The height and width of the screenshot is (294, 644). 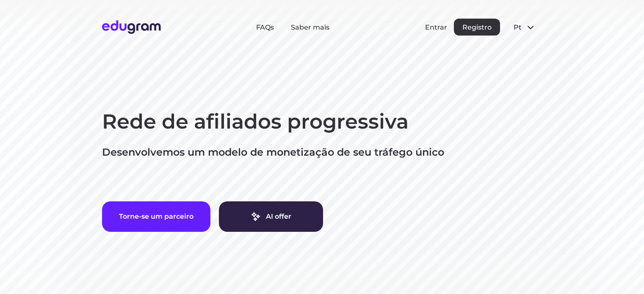 What do you see at coordinates (310, 27) in the screenshot?
I see `a: Saber mais` at bounding box center [310, 27].